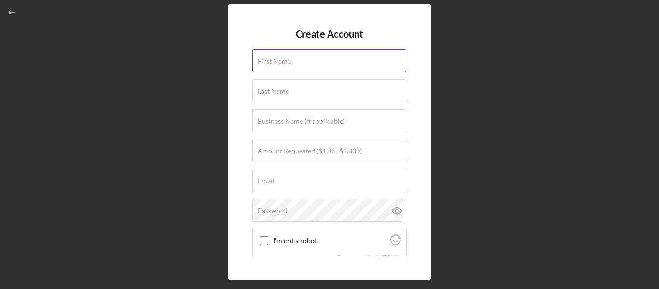 This screenshot has height=289, width=659. Describe the element at coordinates (273, 91) in the screenshot. I see `label: Last Name` at that location.